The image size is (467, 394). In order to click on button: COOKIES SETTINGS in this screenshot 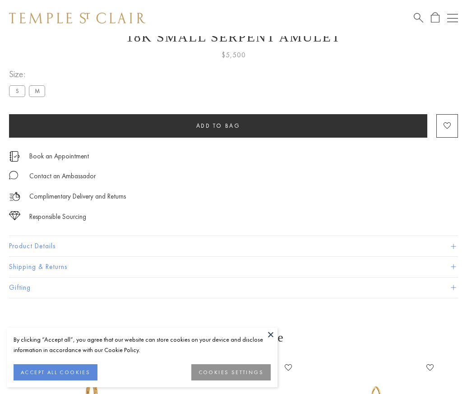, I will do `click(231, 372)`.